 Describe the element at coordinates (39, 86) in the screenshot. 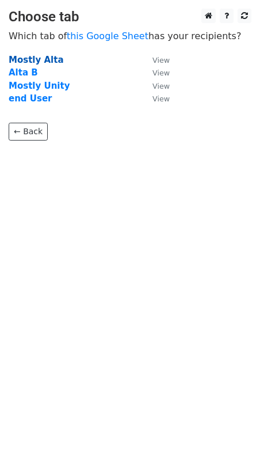

I see `strong: Mostly Unity` at that location.